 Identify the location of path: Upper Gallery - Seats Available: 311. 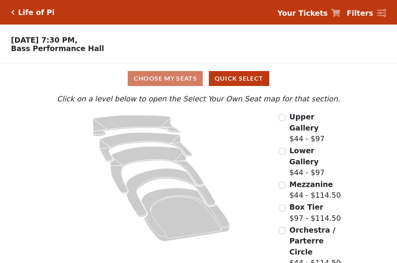
(137, 126).